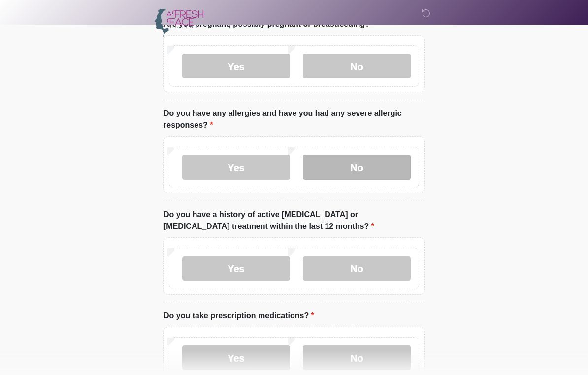 The height and width of the screenshot is (375, 588). I want to click on img: A Fresh Face Aesthetics Inc Logo, so click(179, 22).